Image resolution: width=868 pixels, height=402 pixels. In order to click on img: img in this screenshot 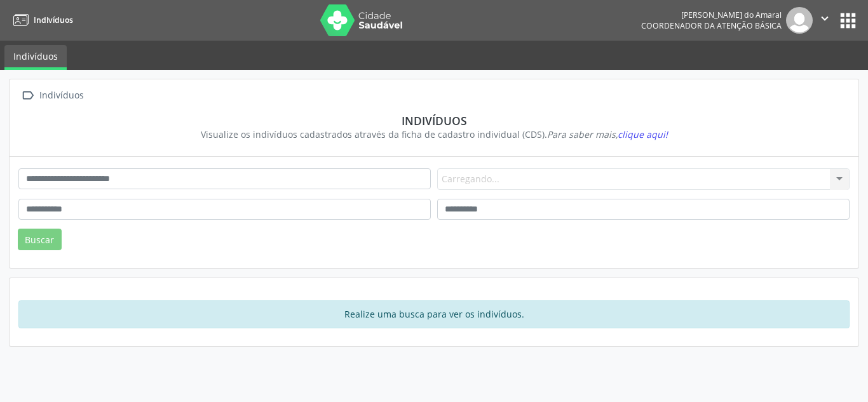, I will do `click(799, 21)`.